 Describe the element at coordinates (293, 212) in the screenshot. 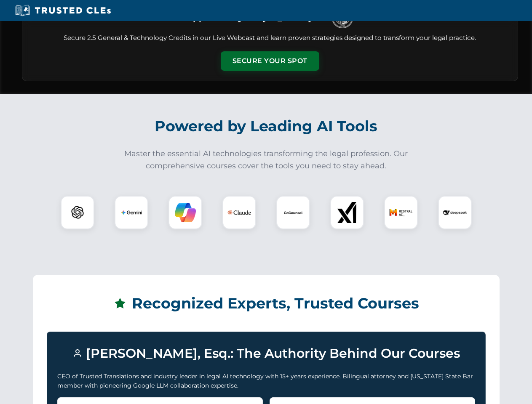

I see `img: CoCounsel Logo` at that location.